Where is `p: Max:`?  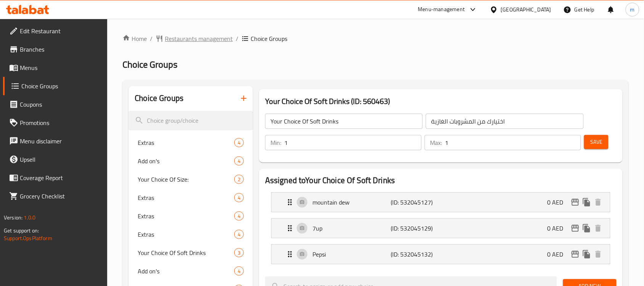
p: Max: is located at coordinates (436, 142).